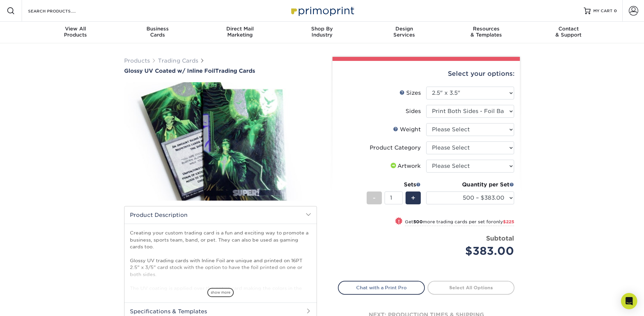  Describe the element at coordinates (471, 288) in the screenshot. I see `a: Select All Options` at that location.